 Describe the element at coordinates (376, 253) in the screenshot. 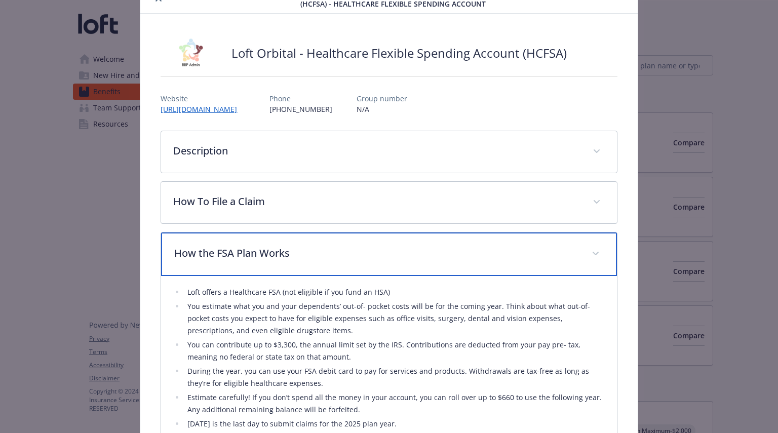

I see `p: How the FSA Plan Works` at that location.